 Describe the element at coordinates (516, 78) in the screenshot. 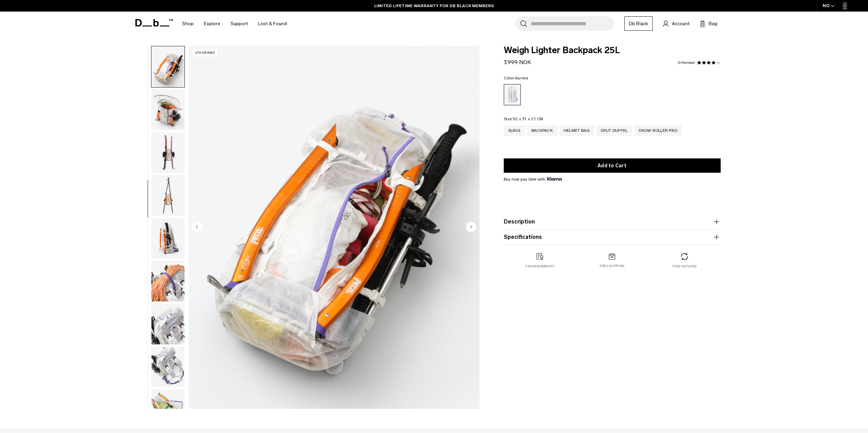

I see `legend: Color:` at that location.